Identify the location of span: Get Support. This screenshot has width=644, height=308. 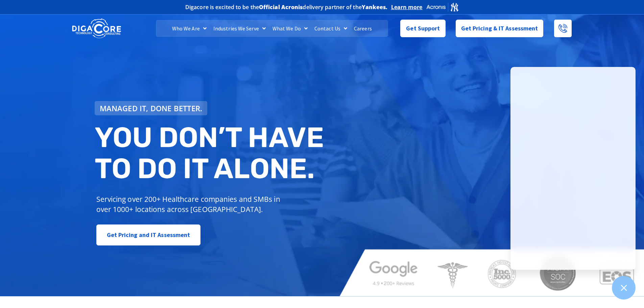
(423, 29).